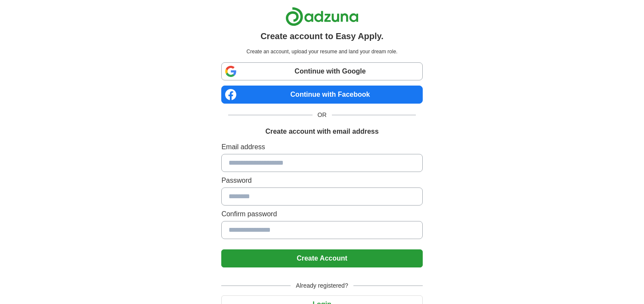 The height and width of the screenshot is (304, 644). I want to click on label: Email address, so click(321, 147).